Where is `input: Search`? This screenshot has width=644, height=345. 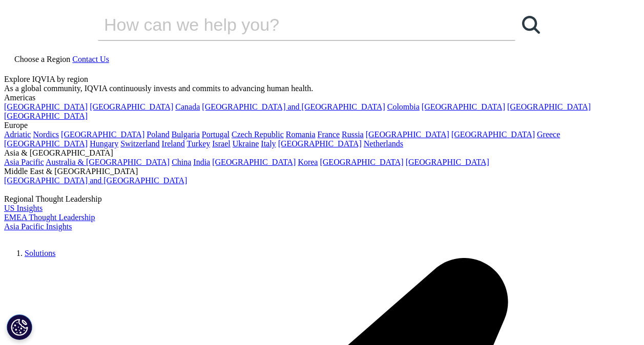 input: Search is located at coordinates (292, 24).